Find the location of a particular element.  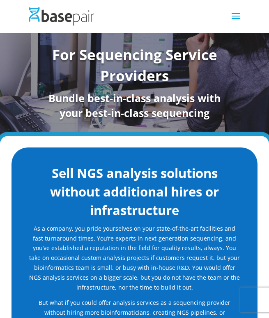

strong: For Sequencing Service Providers is located at coordinates (135, 65).